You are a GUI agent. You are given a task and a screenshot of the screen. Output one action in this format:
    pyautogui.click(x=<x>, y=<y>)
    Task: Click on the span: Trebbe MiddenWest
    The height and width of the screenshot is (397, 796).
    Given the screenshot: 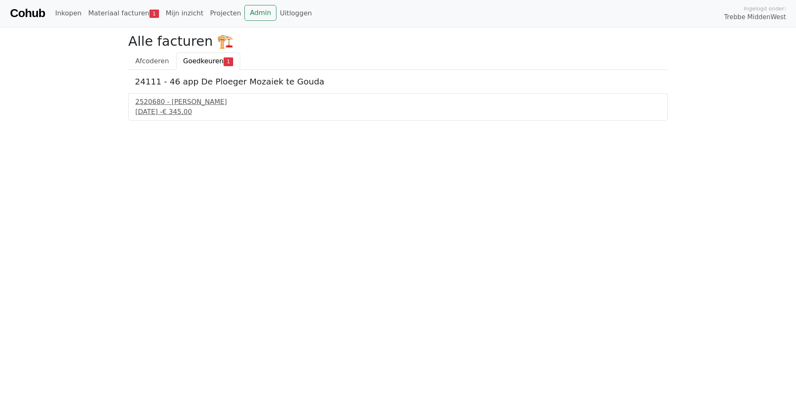 What is the action you would take?
    pyautogui.click(x=755, y=17)
    